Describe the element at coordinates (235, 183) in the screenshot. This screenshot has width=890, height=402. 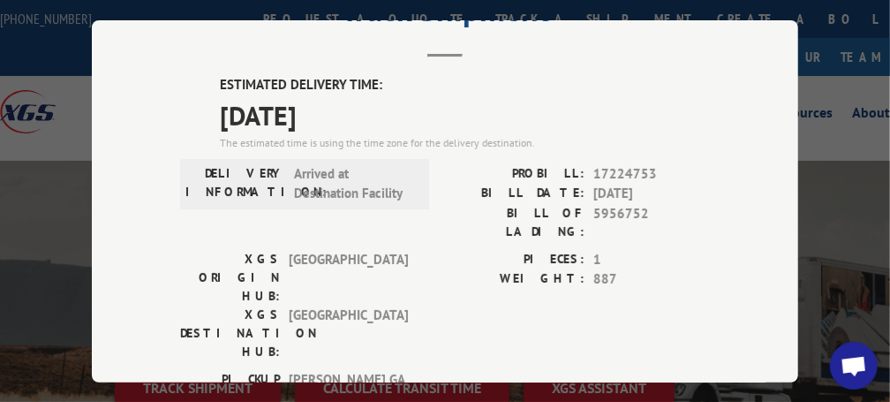
I see `label: DELIVERY INFORMATION:` at that location.